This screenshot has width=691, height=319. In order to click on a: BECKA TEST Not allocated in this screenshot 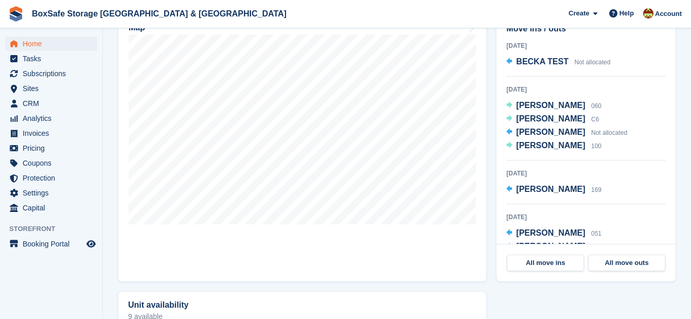, I will do `click(558, 62)`.